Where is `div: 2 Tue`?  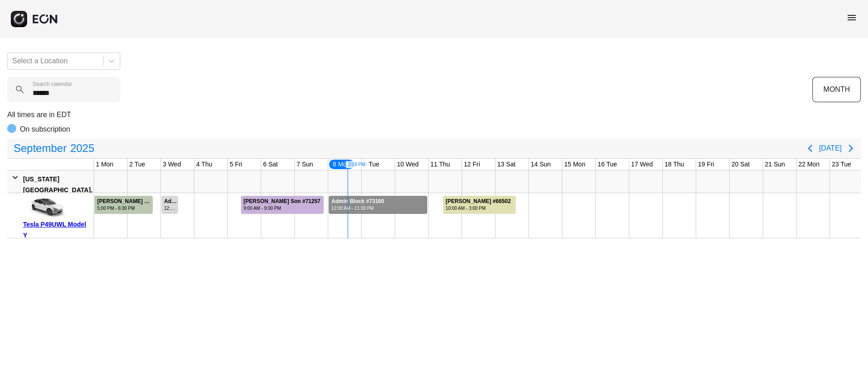
div: 2 Tue is located at coordinates (137, 164).